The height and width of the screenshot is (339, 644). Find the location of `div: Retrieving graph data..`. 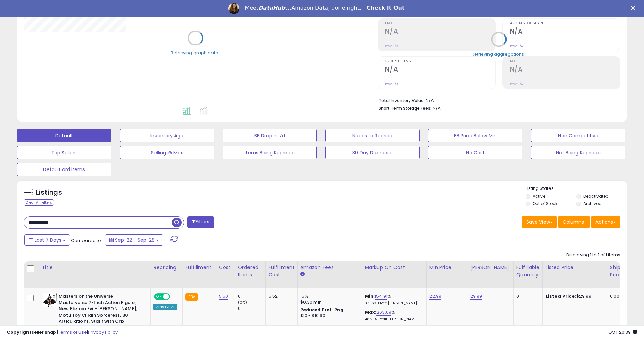

div: Retrieving graph data.. is located at coordinates (195, 53).